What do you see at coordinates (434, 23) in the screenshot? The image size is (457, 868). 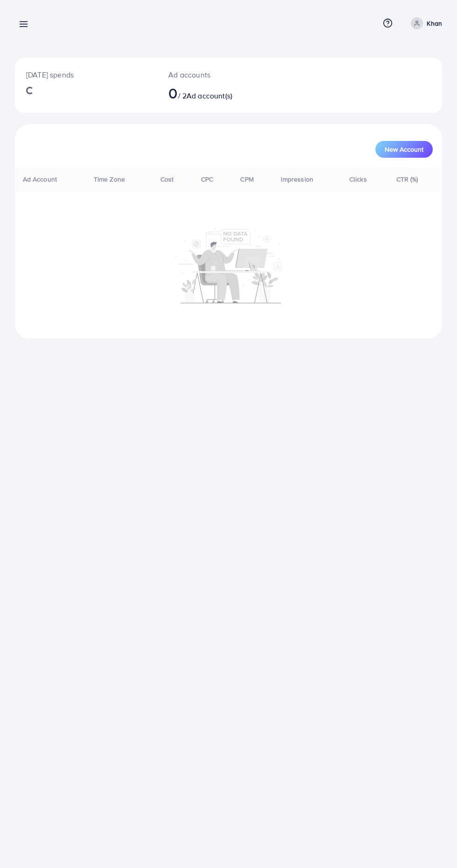 I see `p: Khan` at bounding box center [434, 23].